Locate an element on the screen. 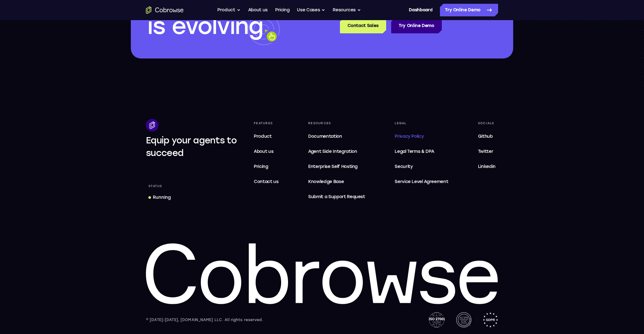  a: Running is located at coordinates (160, 197).